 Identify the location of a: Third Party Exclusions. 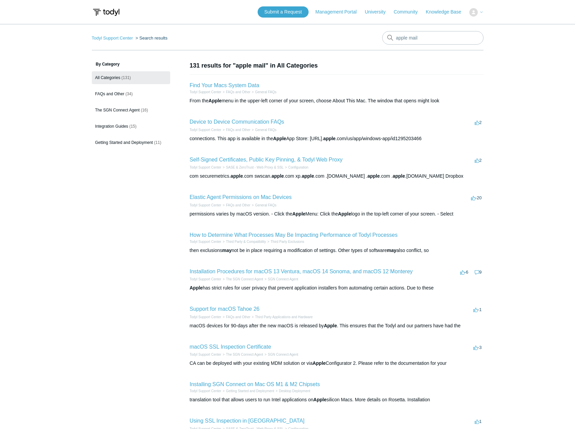
(287, 241).